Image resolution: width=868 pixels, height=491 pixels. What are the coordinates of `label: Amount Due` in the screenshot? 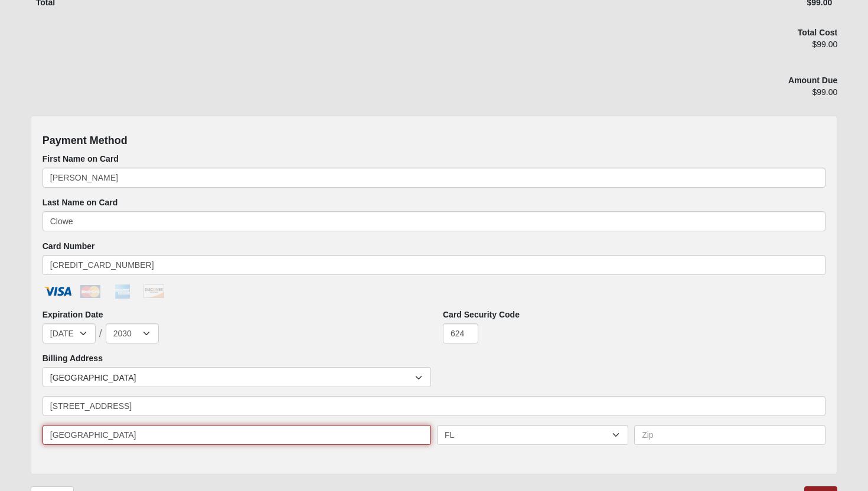 It's located at (812, 81).